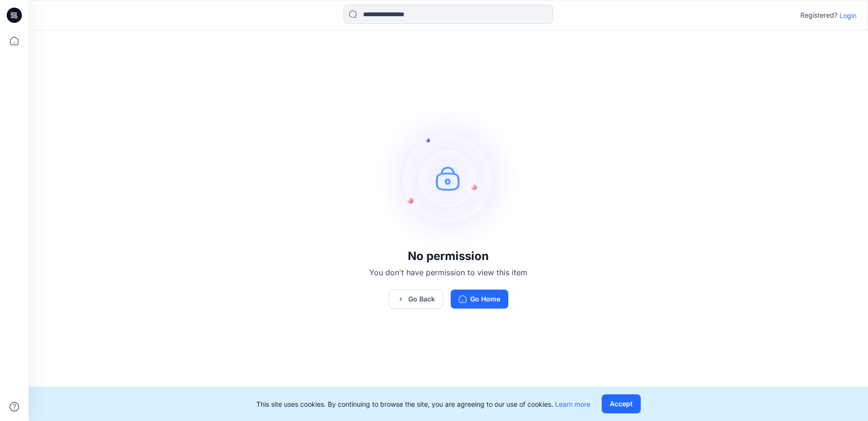 The height and width of the screenshot is (421, 868). I want to click on a: Go Home, so click(479, 299).